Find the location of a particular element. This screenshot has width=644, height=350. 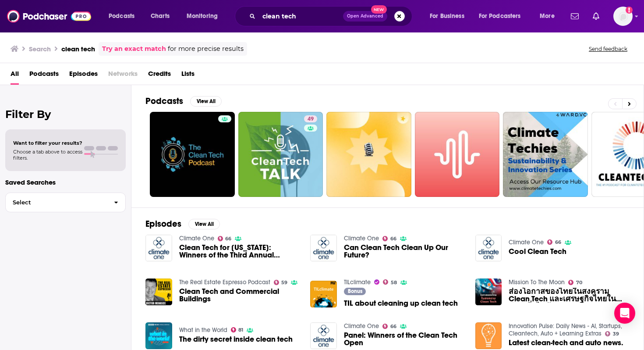

a: 39 is located at coordinates (612, 334).